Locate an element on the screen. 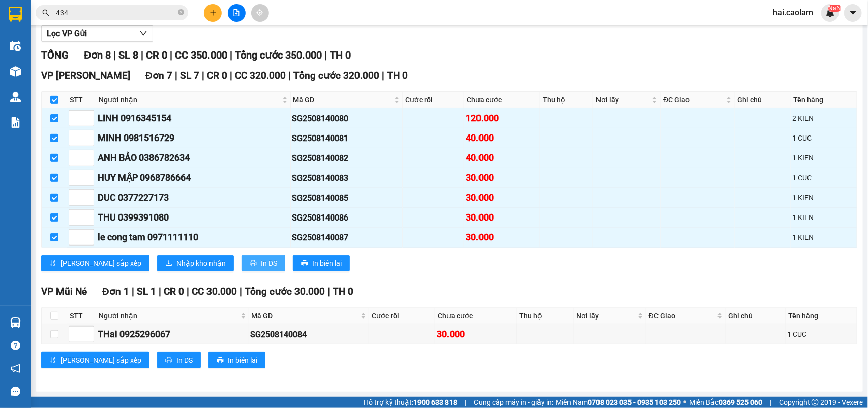 This screenshot has width=868, height=408. span: close-circle is located at coordinates (181, 12).